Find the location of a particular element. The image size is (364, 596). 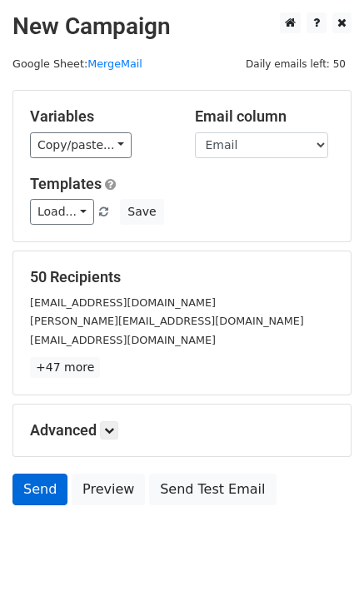

a: MergeMail is located at coordinates (115, 63).